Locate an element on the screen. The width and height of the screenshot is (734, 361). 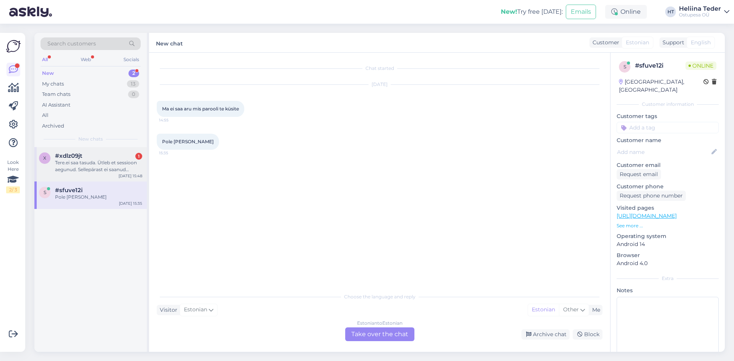
div: Extra is located at coordinates (667, 279).